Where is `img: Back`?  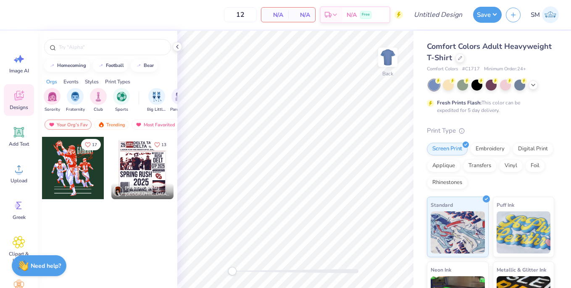
img: Back is located at coordinates (388, 57).